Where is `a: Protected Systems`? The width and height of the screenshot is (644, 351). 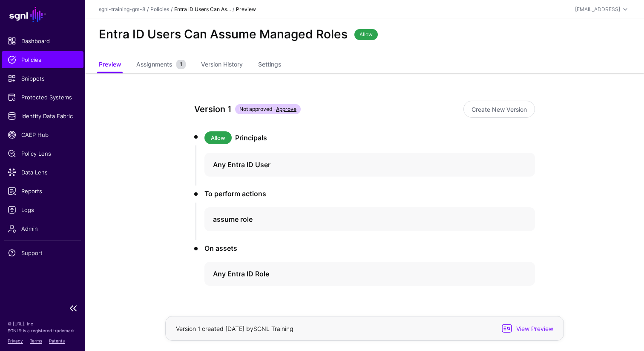 a: Protected Systems is located at coordinates (43, 97).